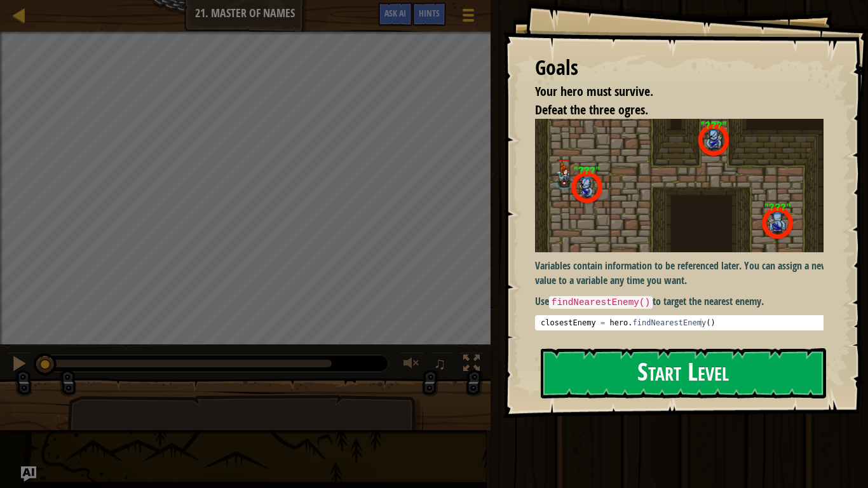  What do you see at coordinates (670, 91) in the screenshot?
I see `li: Your hero must survive.` at bounding box center [670, 91].